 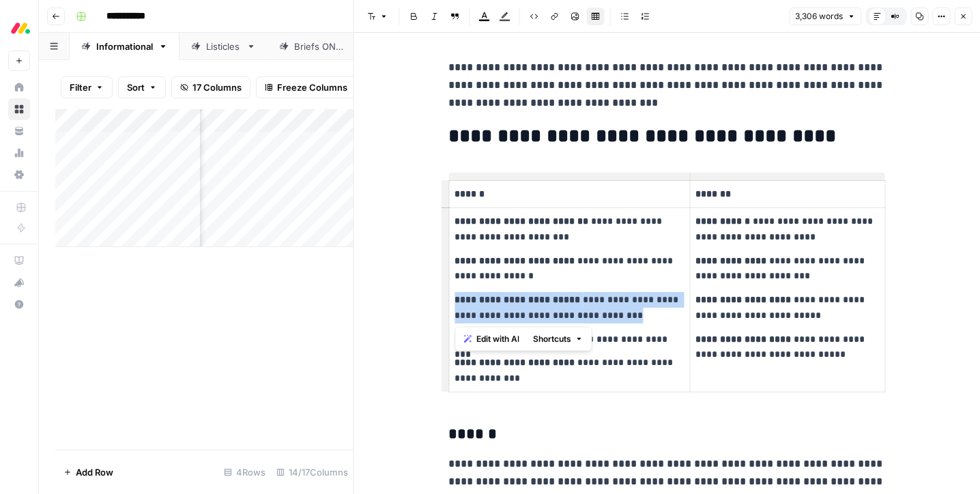 I want to click on button: Sort, so click(x=142, y=87).